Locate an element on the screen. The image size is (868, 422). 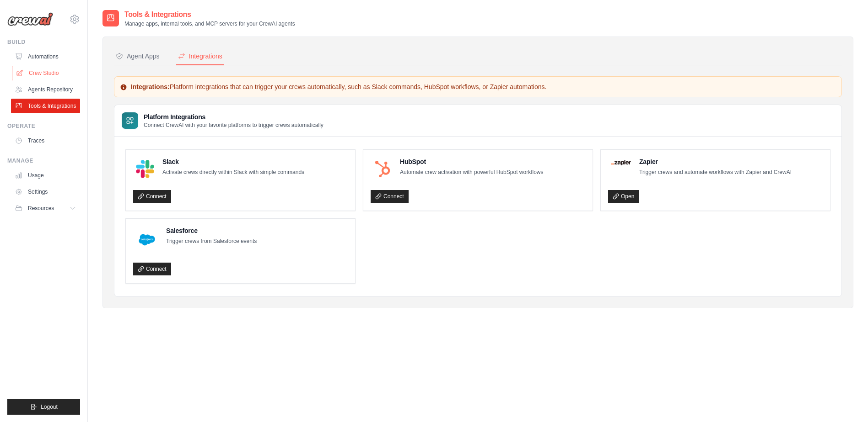
h4: Slack is located at coordinates (233, 161).